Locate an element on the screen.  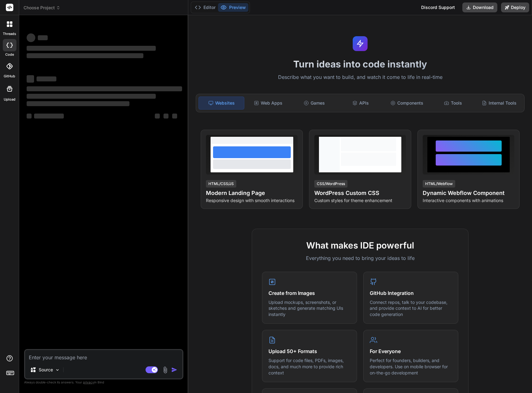
img: attachment is located at coordinates (165, 370).